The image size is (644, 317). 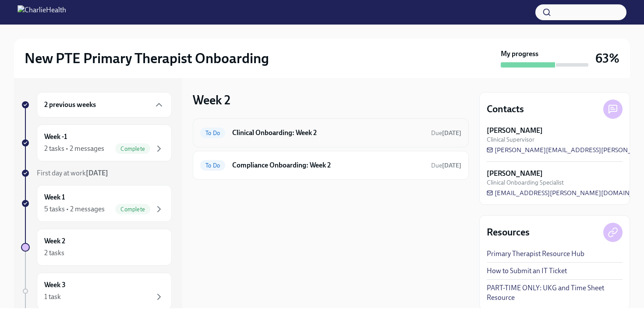 I want to click on div: 2 previous weeks, so click(x=104, y=105).